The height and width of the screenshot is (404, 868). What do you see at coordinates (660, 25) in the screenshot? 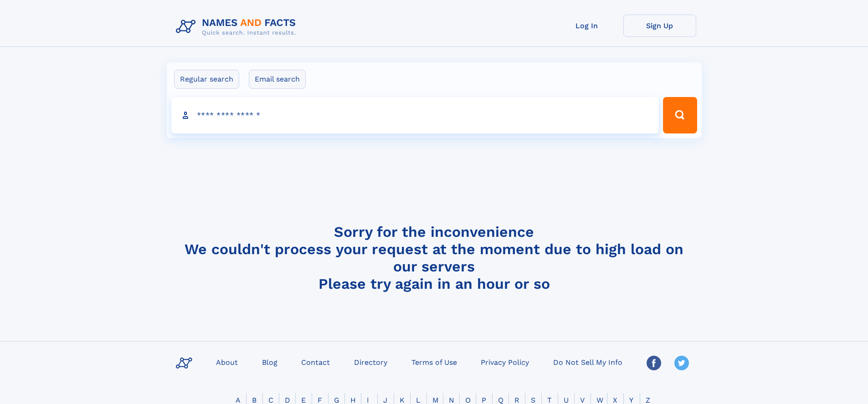
I see `a: Sign Up` at bounding box center [660, 25].